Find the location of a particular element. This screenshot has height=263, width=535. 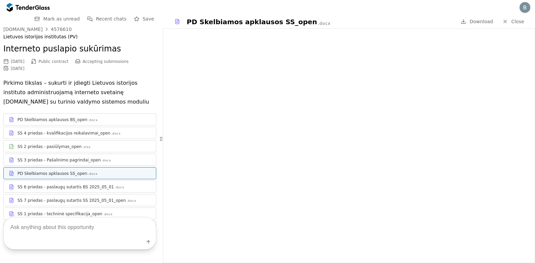

button: Mark as unread is located at coordinates (57, 19).